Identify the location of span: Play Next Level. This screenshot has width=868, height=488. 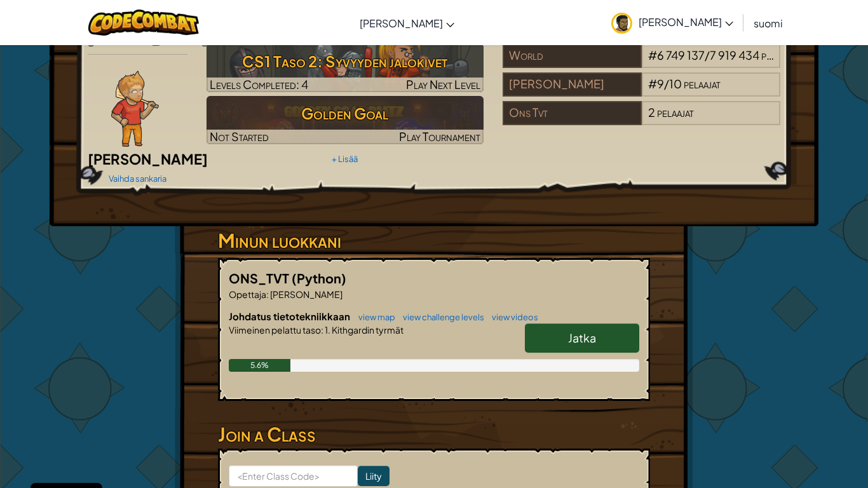
(443, 84).